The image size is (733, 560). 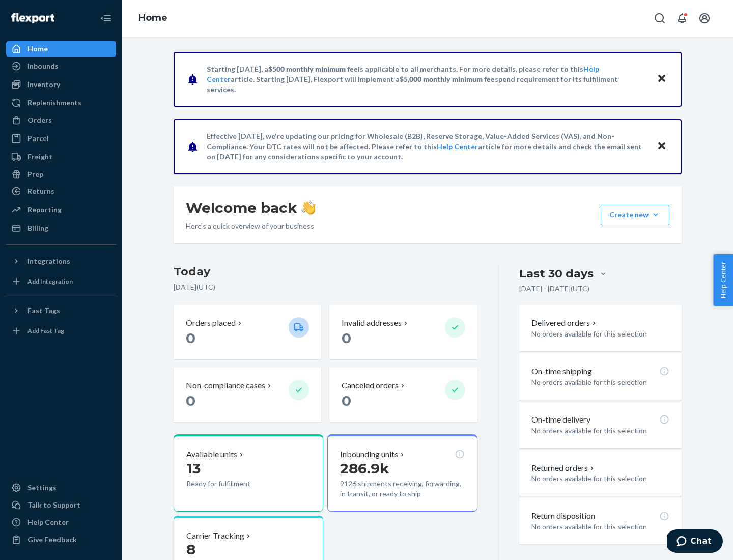 I want to click on button: Orders placed 0, so click(x=248, y=332).